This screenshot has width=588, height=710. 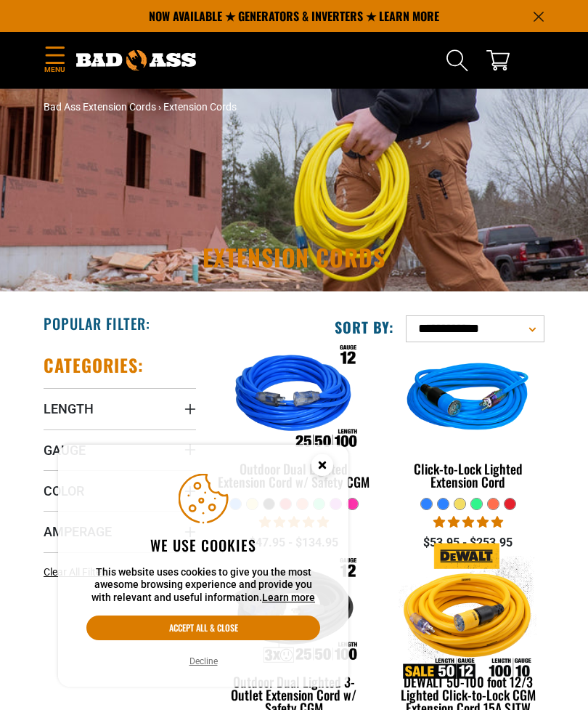 I want to click on div: $53.95 - $253.95, so click(x=469, y=543).